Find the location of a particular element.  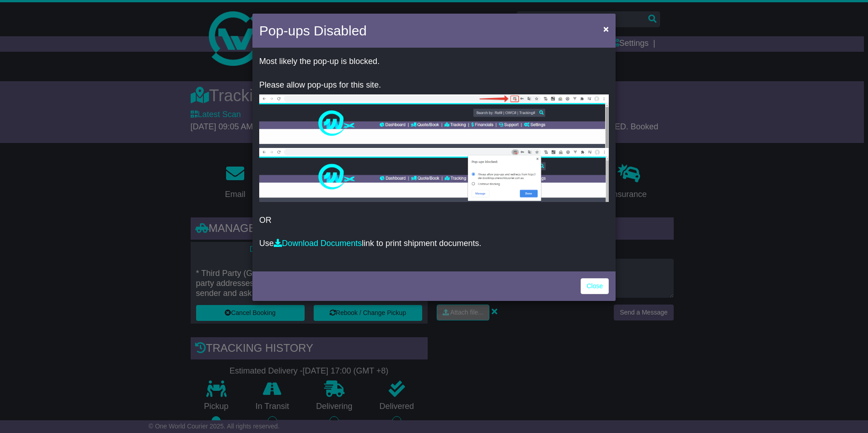

p: Most likely the pop-up is blocked. is located at coordinates (434, 62).